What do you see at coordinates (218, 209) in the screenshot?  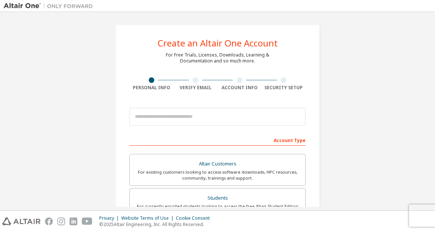 I see `div: For currently enrolled students looking to access the free Altair Student Edition bundle and all ...` at bounding box center [218, 209].